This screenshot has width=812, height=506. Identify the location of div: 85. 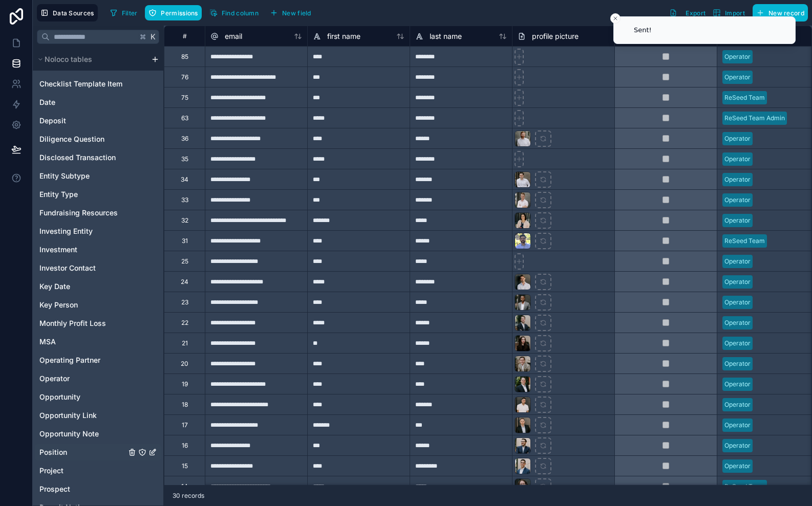
(185, 57).